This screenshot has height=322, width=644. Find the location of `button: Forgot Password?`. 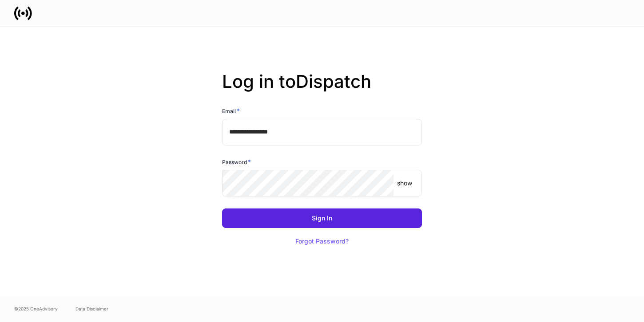

button: Forgot Password? is located at coordinates (322, 241).